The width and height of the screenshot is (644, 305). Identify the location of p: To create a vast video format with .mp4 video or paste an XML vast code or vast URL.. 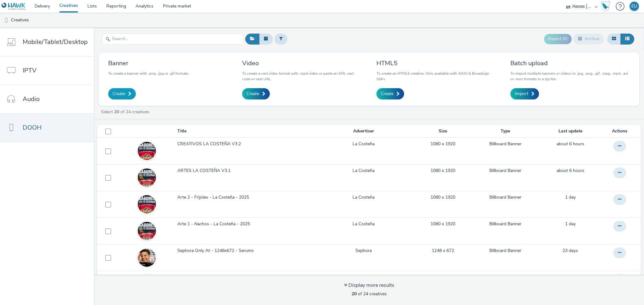
(302, 76).